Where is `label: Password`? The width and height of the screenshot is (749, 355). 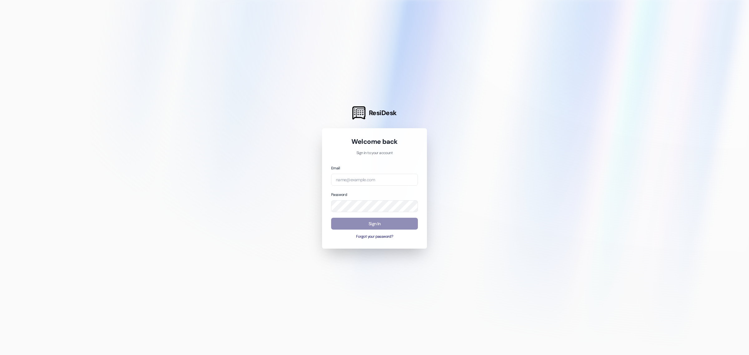 label: Password is located at coordinates (339, 195).